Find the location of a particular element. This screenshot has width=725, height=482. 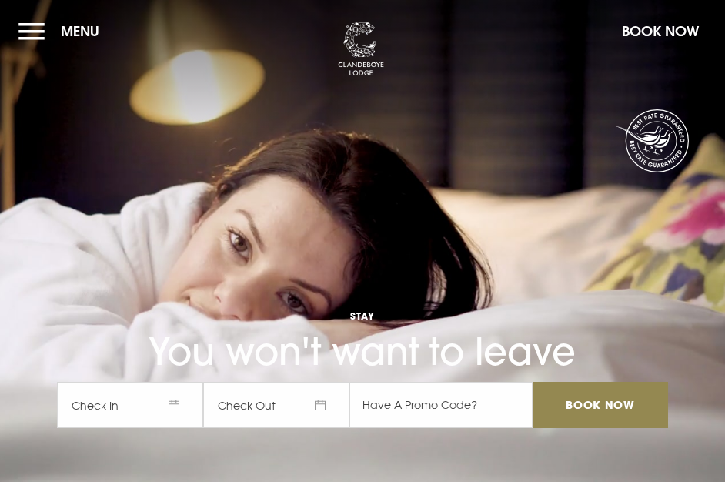

h1: You won't want to leave is located at coordinates (362, 326).